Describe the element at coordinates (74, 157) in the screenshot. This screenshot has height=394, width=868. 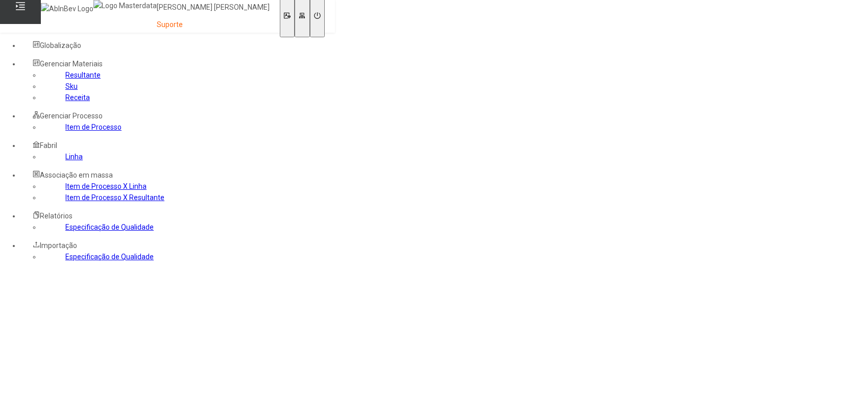
I see `a: Linha` at that location.